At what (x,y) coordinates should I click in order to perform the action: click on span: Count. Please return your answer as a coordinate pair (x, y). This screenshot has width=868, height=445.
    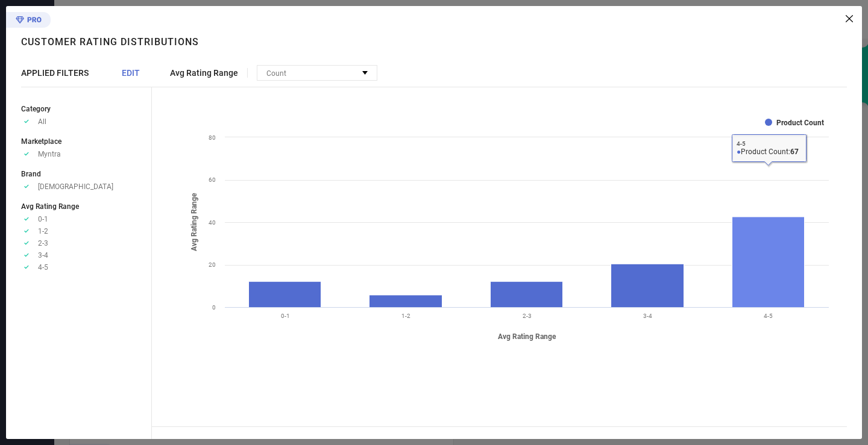
    Looking at the image, I should click on (276, 73).